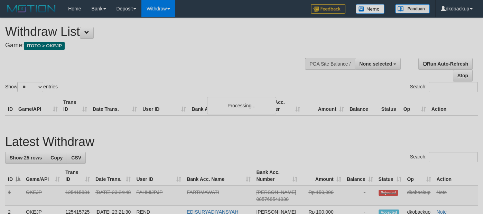  What do you see at coordinates (160, 46) in the screenshot?
I see `h4: Game:` at bounding box center [160, 46].